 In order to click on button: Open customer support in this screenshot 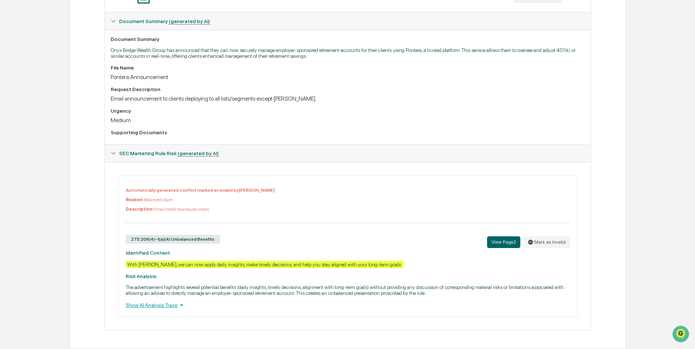, I will do `click(9, 9)`.